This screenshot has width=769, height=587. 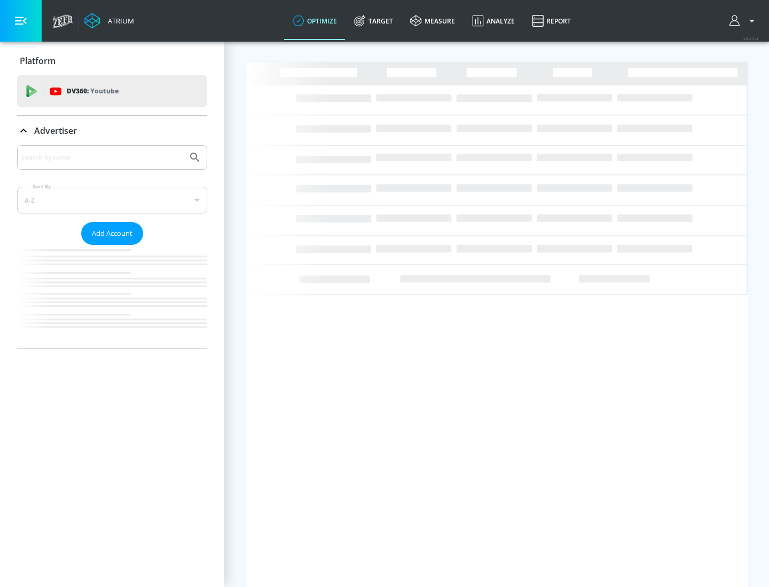 I want to click on a: Report, so click(x=551, y=21).